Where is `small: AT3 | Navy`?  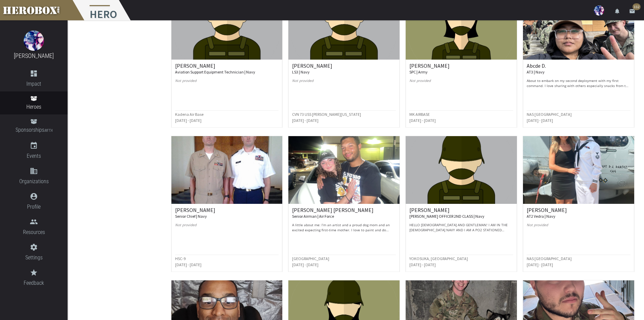 small: AT3 | Navy is located at coordinates (536, 72).